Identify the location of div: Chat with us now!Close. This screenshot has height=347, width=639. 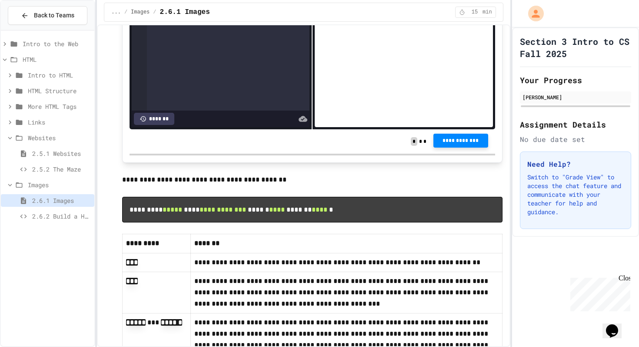
(32, 29).